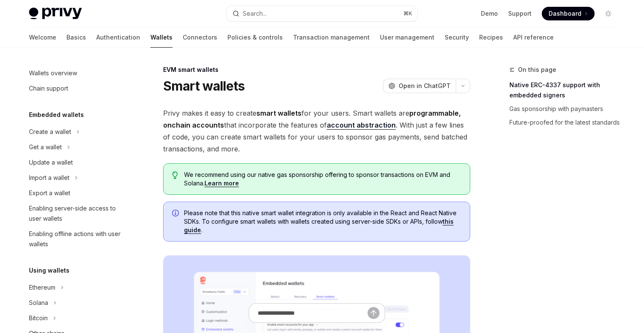  What do you see at coordinates (565, 122) in the screenshot?
I see `a: Future-proofed for the latest standards` at bounding box center [565, 122].